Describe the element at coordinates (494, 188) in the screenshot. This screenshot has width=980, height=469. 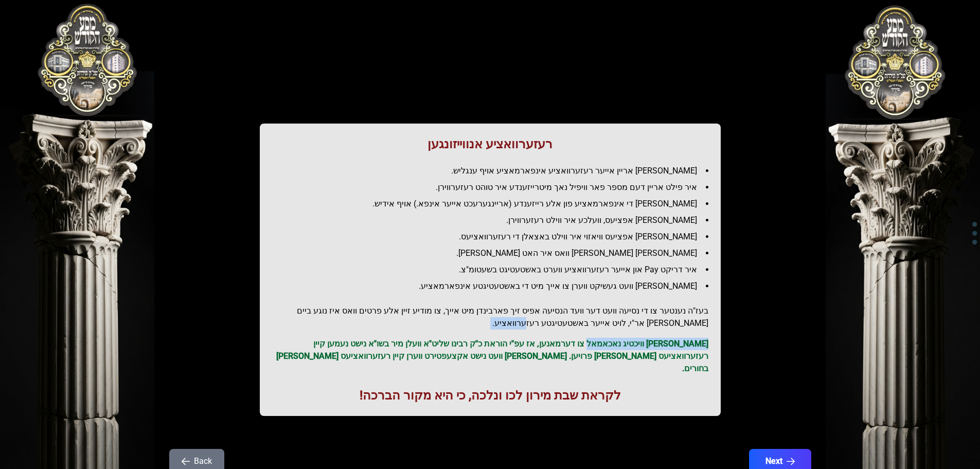
I see `li: איר פילט אריין דעם מספר פאר וויפיל נאך מיטרייזענדע איר טוהט רעזערווירן.` at that location.